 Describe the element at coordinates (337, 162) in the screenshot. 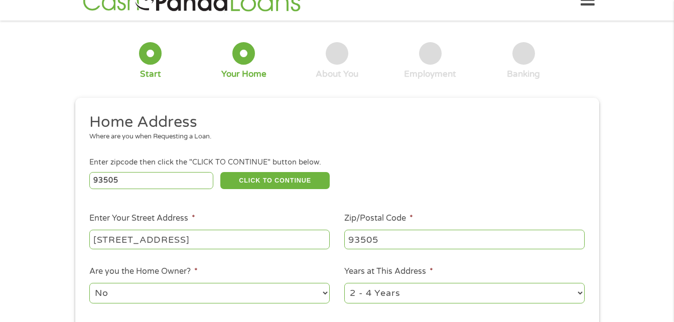

I see `div: Enter zipcode then click the "CLICK TO CONTINUE" button below.` at that location.